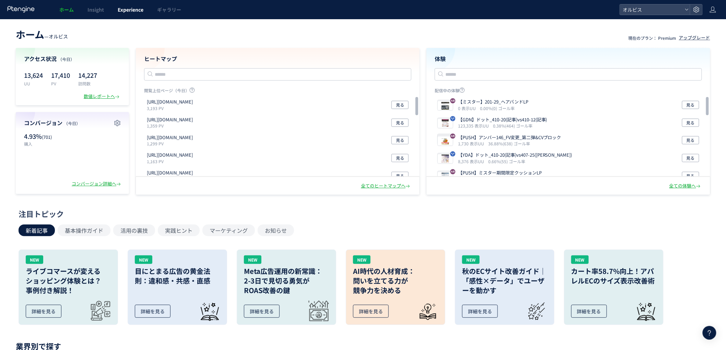 This screenshot has width=726, height=350. Describe the element at coordinates (130, 10) in the screenshot. I see `span: Experience` at that location.